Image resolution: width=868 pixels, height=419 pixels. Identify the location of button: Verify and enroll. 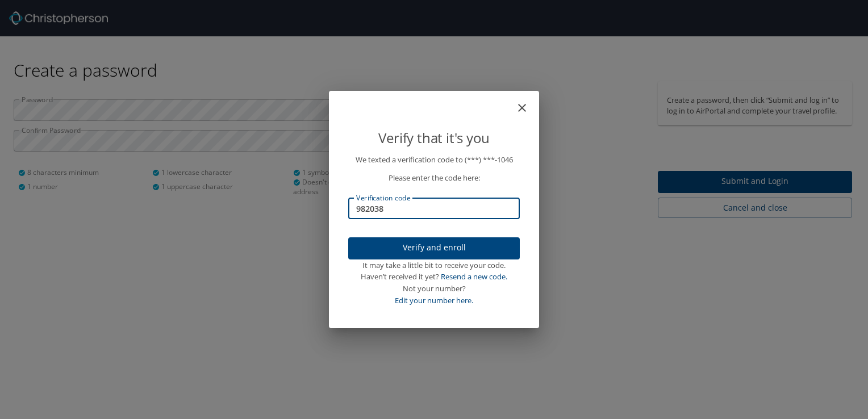
(434, 248).